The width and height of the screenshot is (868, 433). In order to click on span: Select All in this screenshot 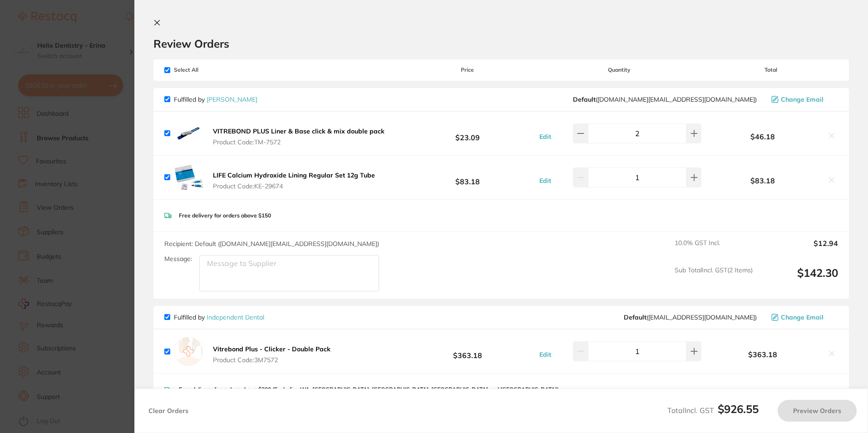, I will do `click(210, 70)`.